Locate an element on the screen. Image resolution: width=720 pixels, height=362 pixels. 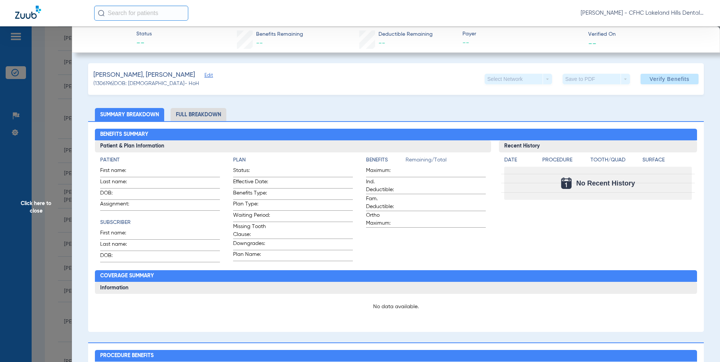
img: Zuub Logo is located at coordinates (28, 12).